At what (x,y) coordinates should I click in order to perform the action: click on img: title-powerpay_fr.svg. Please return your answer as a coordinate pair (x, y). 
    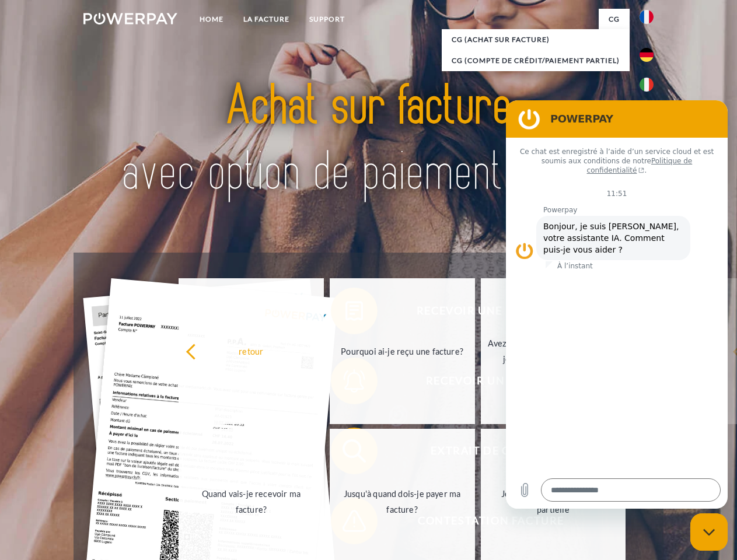
    Looking at the image, I should click on (368, 139).